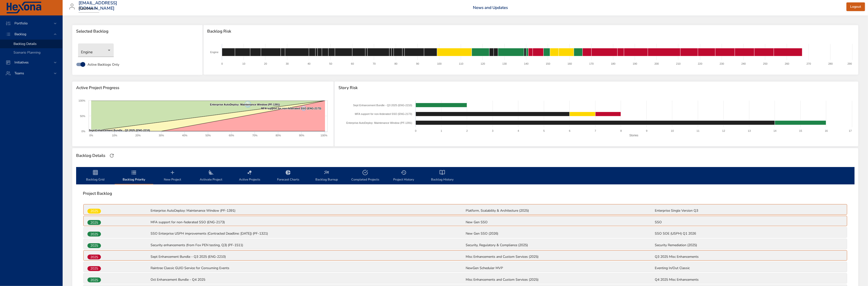 Image resolution: width=868 pixels, height=286 pixels. What do you see at coordinates (255, 136) in the screenshot?
I see `text: 70%` at bounding box center [255, 136].